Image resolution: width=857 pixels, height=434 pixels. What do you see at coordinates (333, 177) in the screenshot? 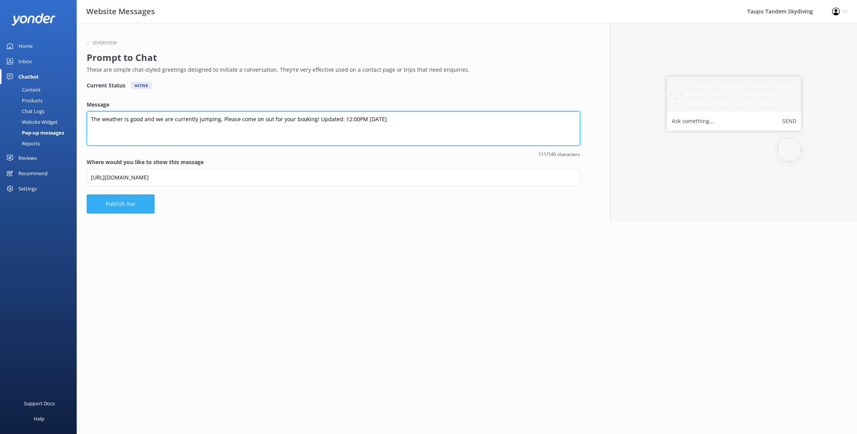
I see `input: https://www.example.com/page` at bounding box center [333, 177].